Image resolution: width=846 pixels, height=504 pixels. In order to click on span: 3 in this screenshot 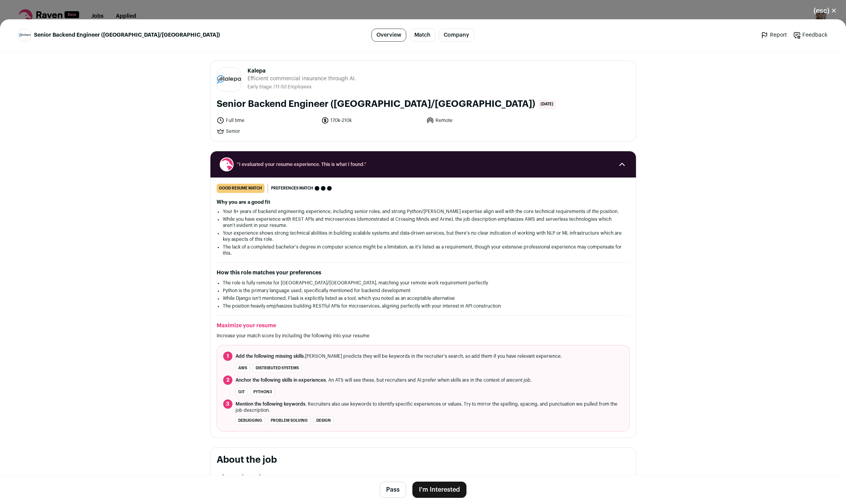, I will do `click(228, 404)`.